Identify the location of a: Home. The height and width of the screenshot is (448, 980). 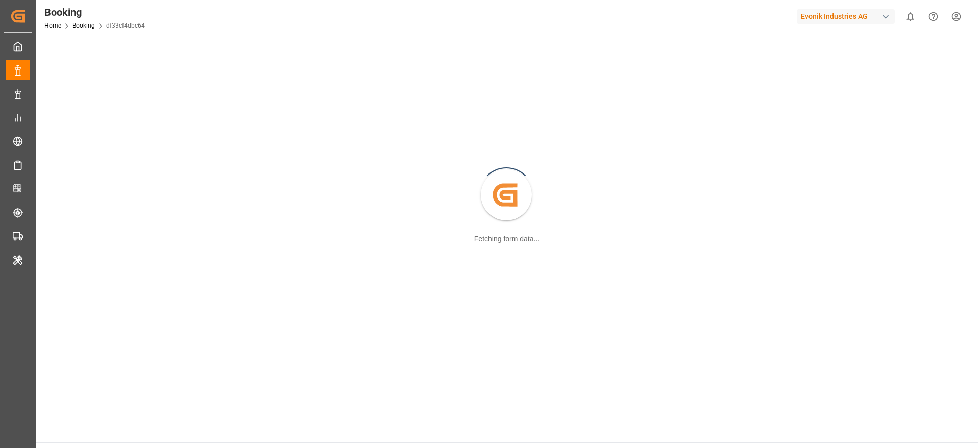
(53, 25).